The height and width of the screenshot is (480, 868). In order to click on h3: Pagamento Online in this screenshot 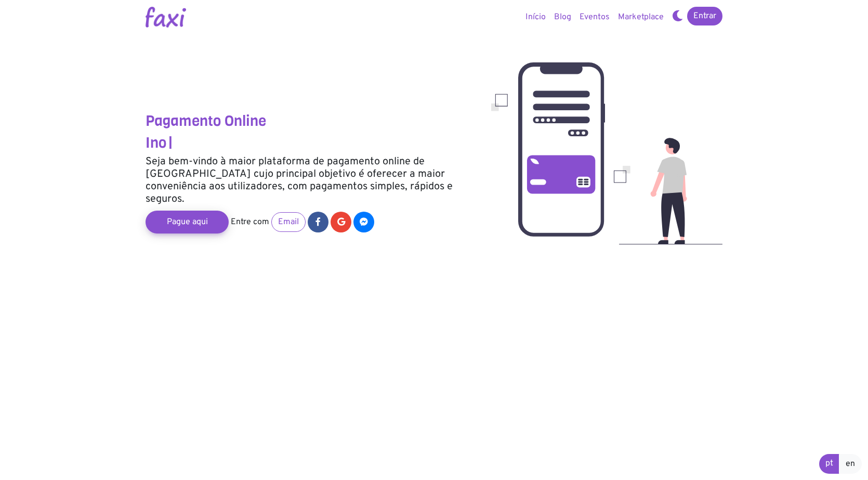, I will do `click(311, 121)`.